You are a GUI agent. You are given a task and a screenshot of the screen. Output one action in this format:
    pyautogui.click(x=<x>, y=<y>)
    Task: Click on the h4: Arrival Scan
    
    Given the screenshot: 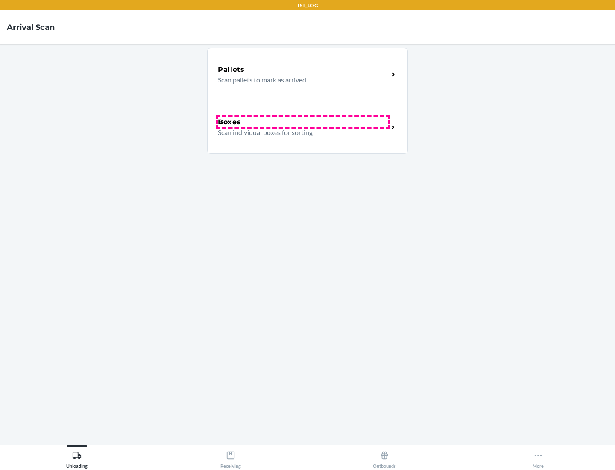 What is the action you would take?
    pyautogui.click(x=31, y=27)
    